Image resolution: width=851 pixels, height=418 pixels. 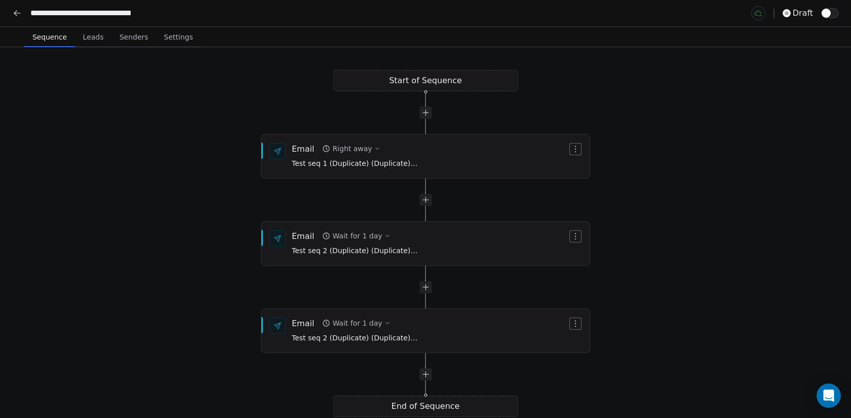 I want to click on span: Leads, so click(x=93, y=37).